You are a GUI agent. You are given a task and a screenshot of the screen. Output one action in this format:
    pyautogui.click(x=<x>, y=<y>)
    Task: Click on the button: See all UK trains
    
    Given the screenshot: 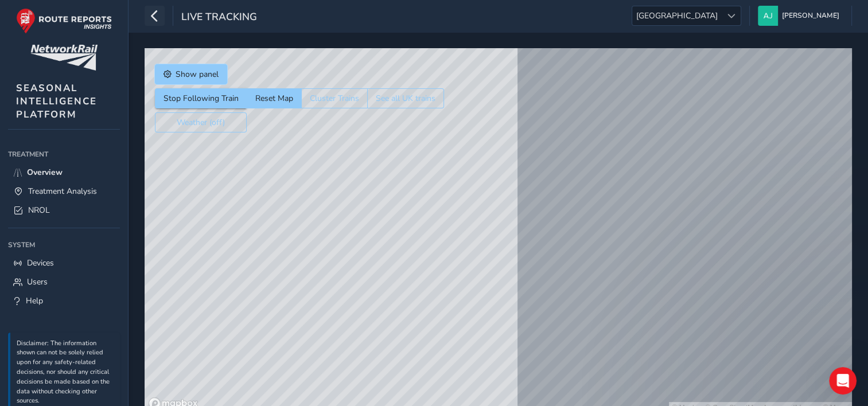 What is the action you would take?
    pyautogui.click(x=405, y=98)
    